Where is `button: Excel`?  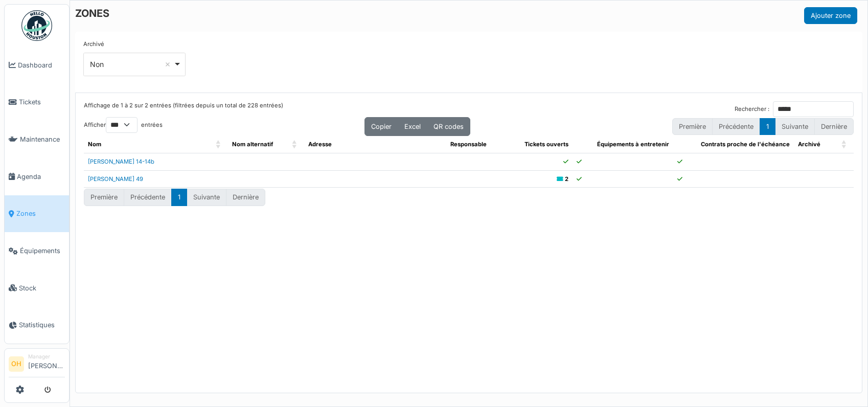
button: Excel is located at coordinates (412, 126).